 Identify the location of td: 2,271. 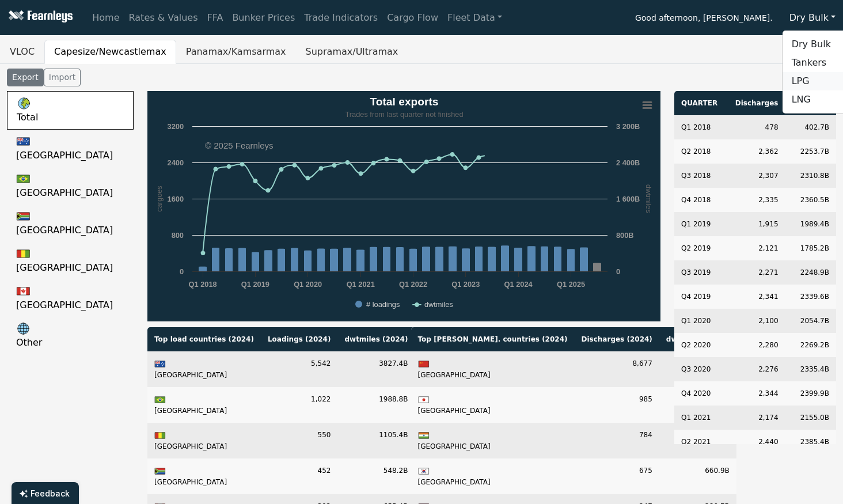
(755, 272).